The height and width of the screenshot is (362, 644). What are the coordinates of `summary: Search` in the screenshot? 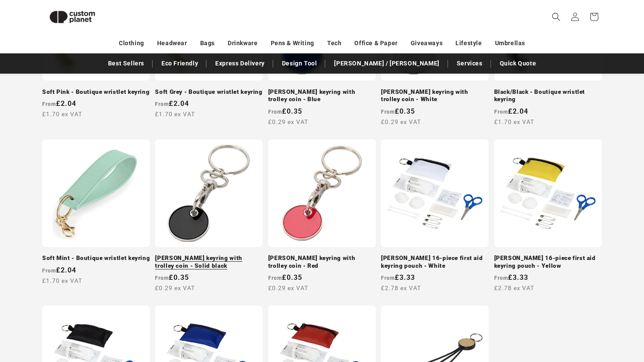 It's located at (556, 17).